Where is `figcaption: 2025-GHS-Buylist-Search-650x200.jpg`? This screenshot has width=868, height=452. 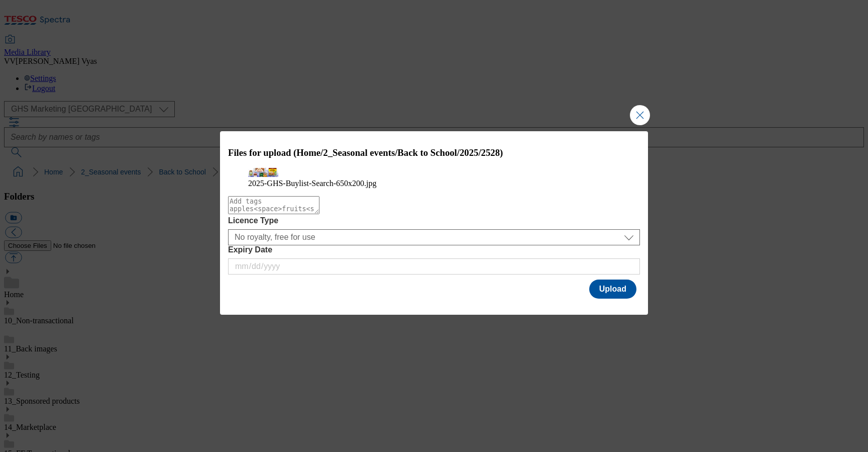 figcaption: 2025-GHS-Buylist-Search-650x200.jpg is located at coordinates (434, 183).